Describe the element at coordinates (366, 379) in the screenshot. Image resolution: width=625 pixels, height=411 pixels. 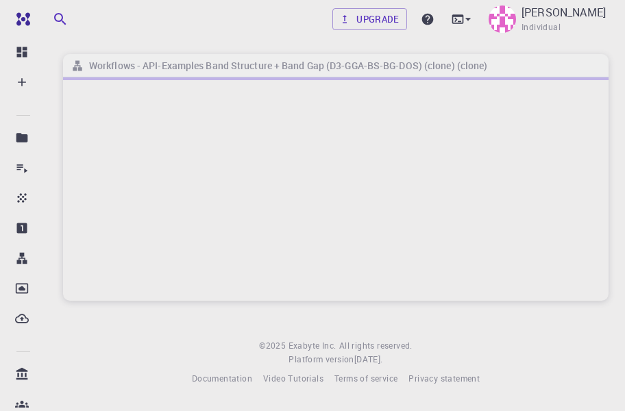
I see `a: Terms of service` at that location.